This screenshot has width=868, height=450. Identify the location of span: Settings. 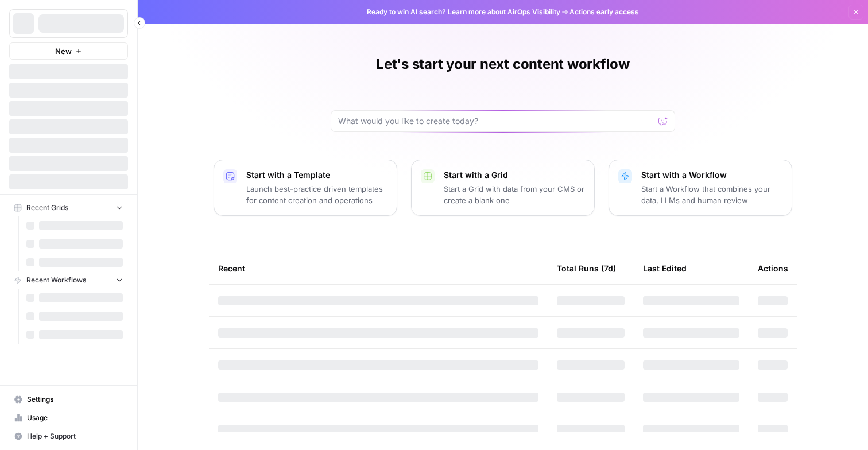
(74, 399).